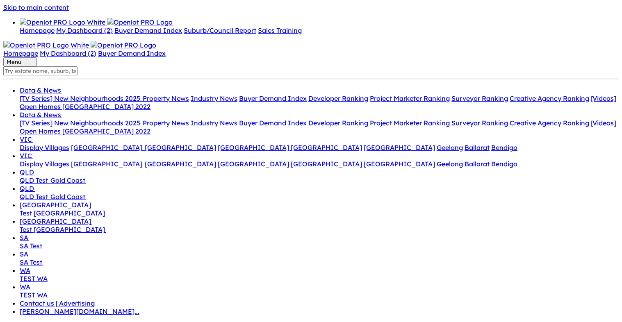 The image size is (622, 322). What do you see at coordinates (279, 30) in the screenshot?
I see `a: Sales Training` at bounding box center [279, 30].